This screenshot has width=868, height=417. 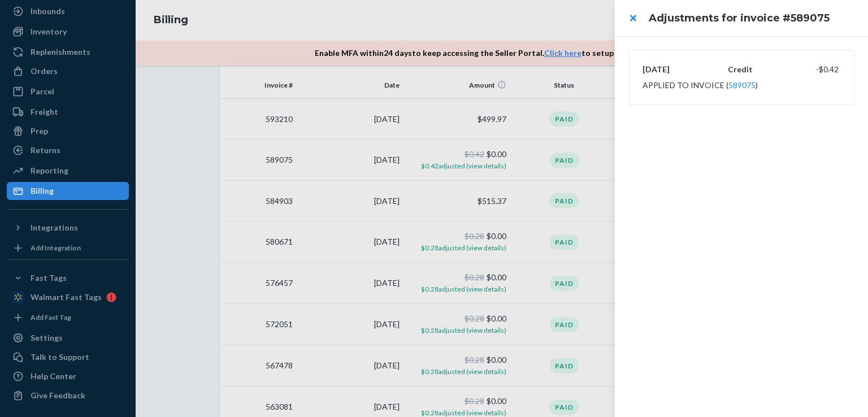 What do you see at coordinates (806, 70) in the screenshot?
I see `div: -$0.42` at bounding box center [806, 70].